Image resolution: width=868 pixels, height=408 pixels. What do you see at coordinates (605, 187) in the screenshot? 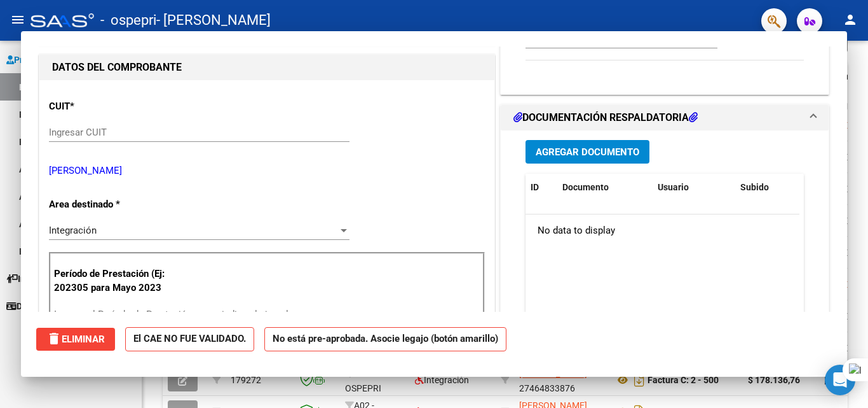
I see `datatable-header-cell: Documento` at bounding box center [605, 187].